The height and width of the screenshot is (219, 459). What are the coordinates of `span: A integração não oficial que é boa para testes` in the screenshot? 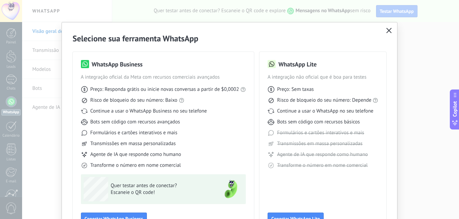 It's located at (323, 77).